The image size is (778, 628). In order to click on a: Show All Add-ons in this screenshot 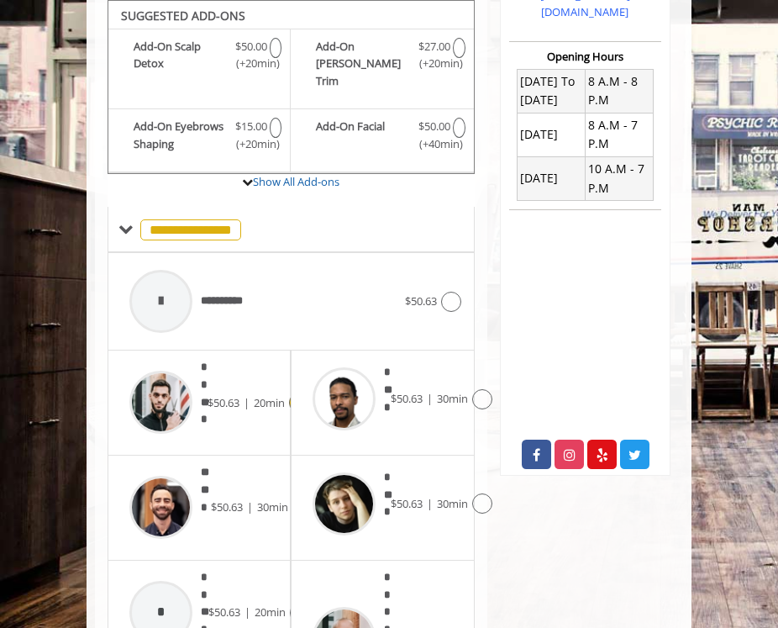, I will do `click(296, 182)`.